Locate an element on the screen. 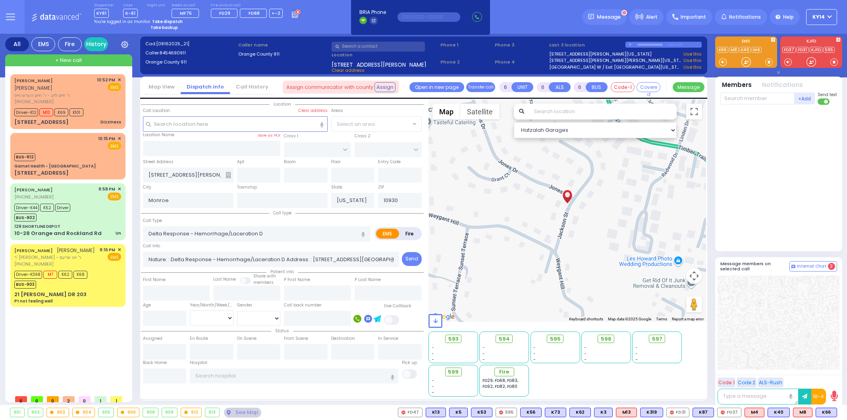 This screenshot has width=847, height=420. div: FD37 is located at coordinates (729, 412).